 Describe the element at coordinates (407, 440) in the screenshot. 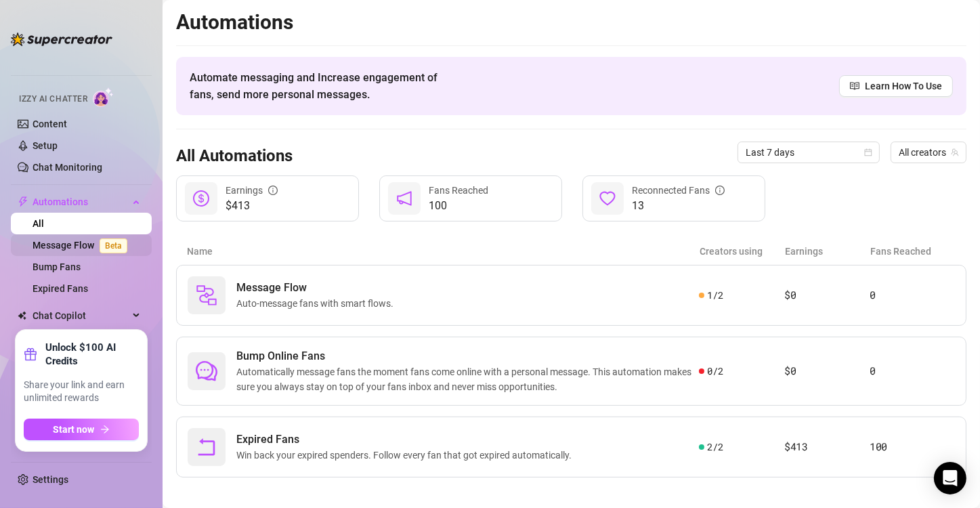

I see `span: Expired Fans` at that location.